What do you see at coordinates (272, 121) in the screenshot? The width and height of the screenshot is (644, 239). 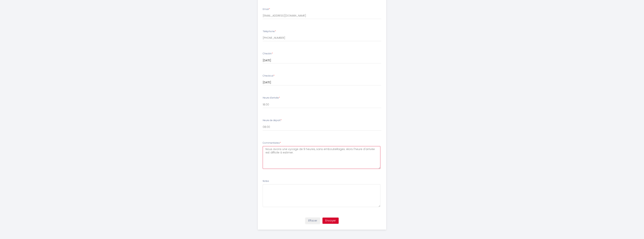 I see `label: Heure de départ` at bounding box center [272, 121].